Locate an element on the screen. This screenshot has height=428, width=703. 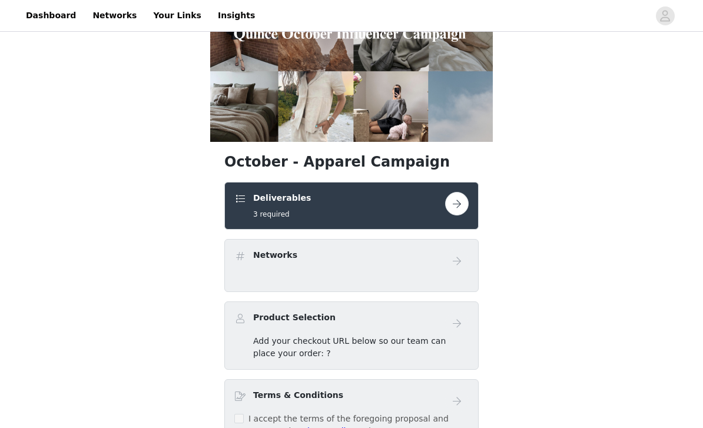
h4: Deliverables is located at coordinates (282, 198).